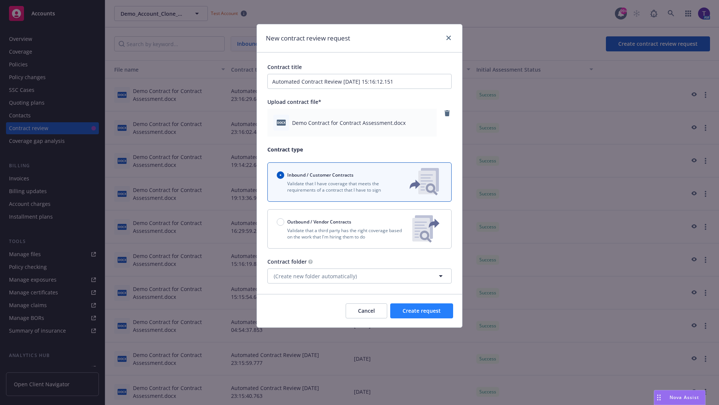 The width and height of the screenshot is (719, 405). What do you see at coordinates (315, 276) in the screenshot?
I see `span: (Create new folder automatically)` at bounding box center [315, 276].